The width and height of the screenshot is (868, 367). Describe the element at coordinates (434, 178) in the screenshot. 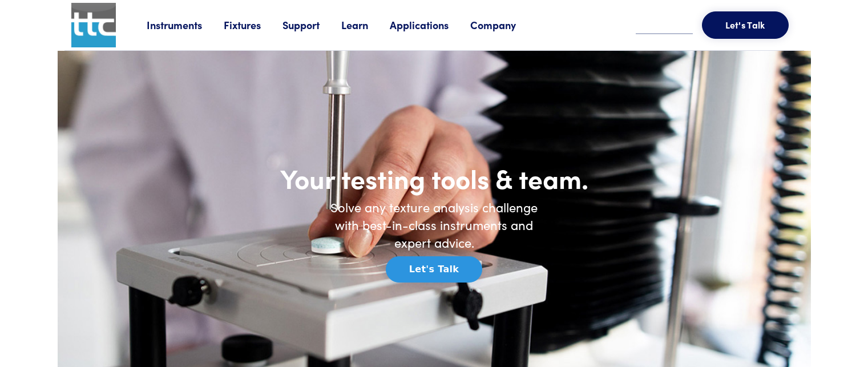

I see `h1: Your testing tools & team.` at that location.